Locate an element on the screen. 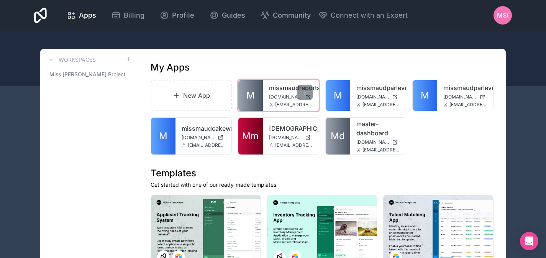 The height and width of the screenshot is (258, 546). a: Apps is located at coordinates (81, 15).